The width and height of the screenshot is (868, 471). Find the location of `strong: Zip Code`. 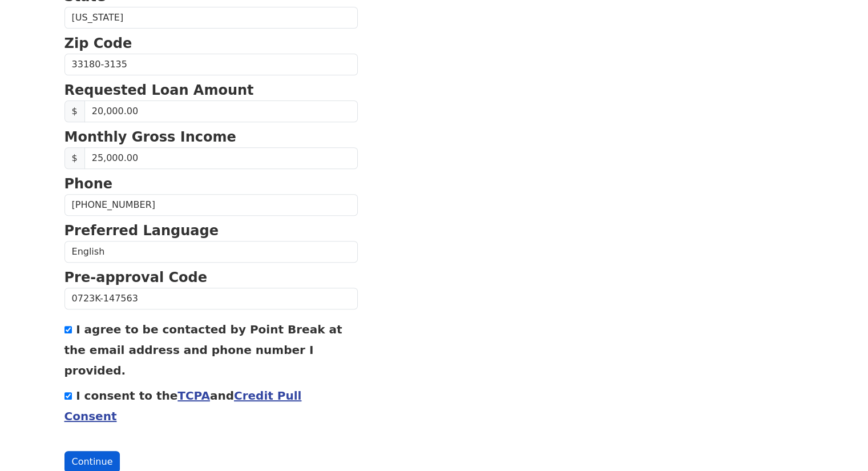

strong: Zip Code is located at coordinates (98, 44).